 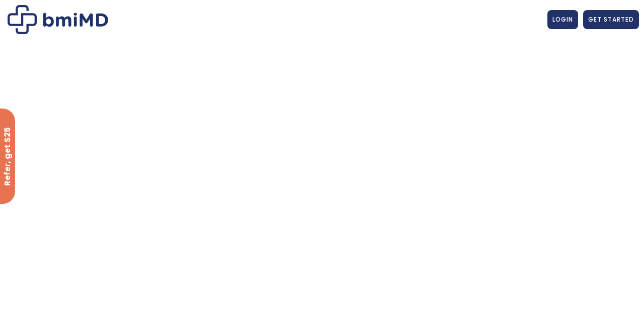 What do you see at coordinates (610, 19) in the screenshot?
I see `span: GET STARTED` at bounding box center [610, 19].